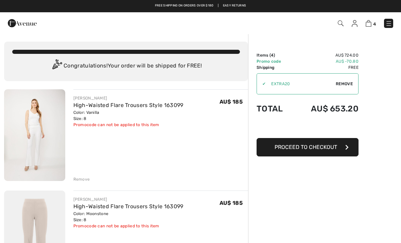  What do you see at coordinates (275, 61) in the screenshot?
I see `td: Promo code` at bounding box center [275, 61].